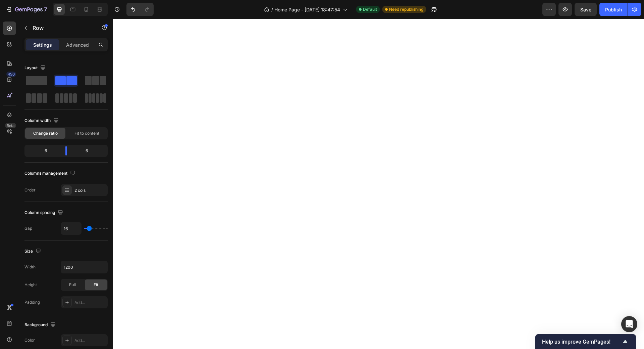  Describe the element at coordinates (45, 10) in the screenshot. I see `p: 7` at that location.